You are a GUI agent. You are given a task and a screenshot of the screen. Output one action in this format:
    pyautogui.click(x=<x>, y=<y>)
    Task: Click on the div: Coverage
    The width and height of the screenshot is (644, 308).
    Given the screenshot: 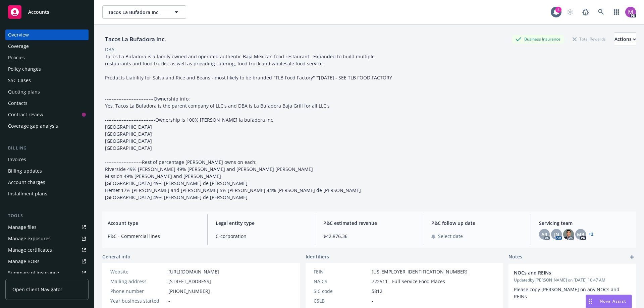 What is the action you would take?
    pyautogui.click(x=18, y=46)
    